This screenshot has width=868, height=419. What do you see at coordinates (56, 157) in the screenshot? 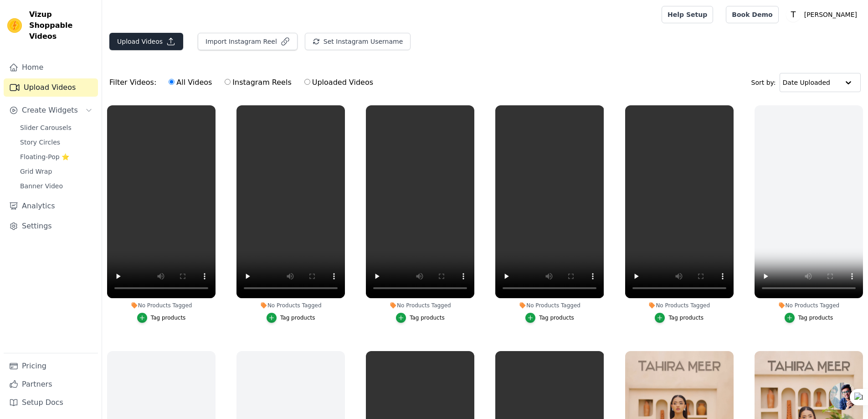
I see `a: Floating-Pop ⭐` at bounding box center [56, 157].